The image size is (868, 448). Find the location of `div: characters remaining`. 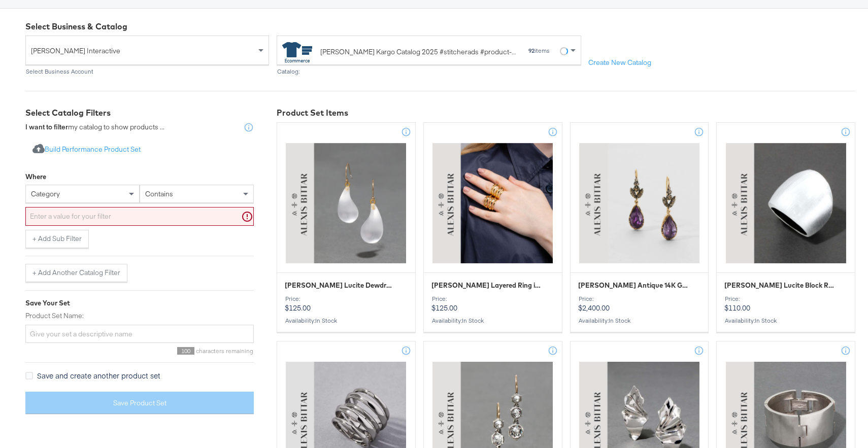

div: characters remaining is located at coordinates (140, 351).